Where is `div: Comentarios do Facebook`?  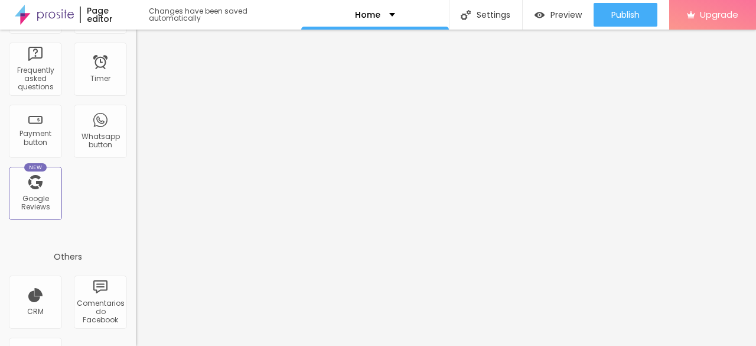 div: Comentarios do Facebook is located at coordinates (100, 311).